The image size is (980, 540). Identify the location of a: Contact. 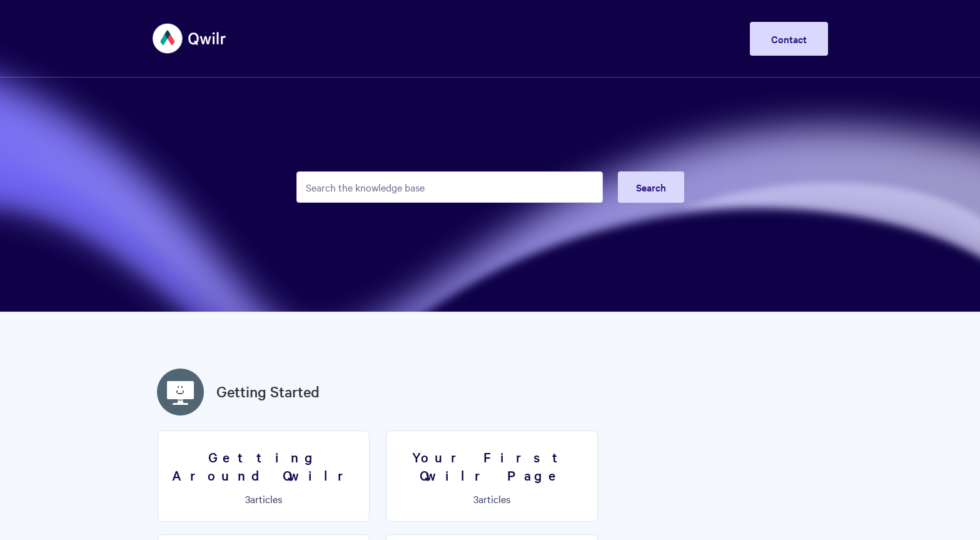
(788, 38).